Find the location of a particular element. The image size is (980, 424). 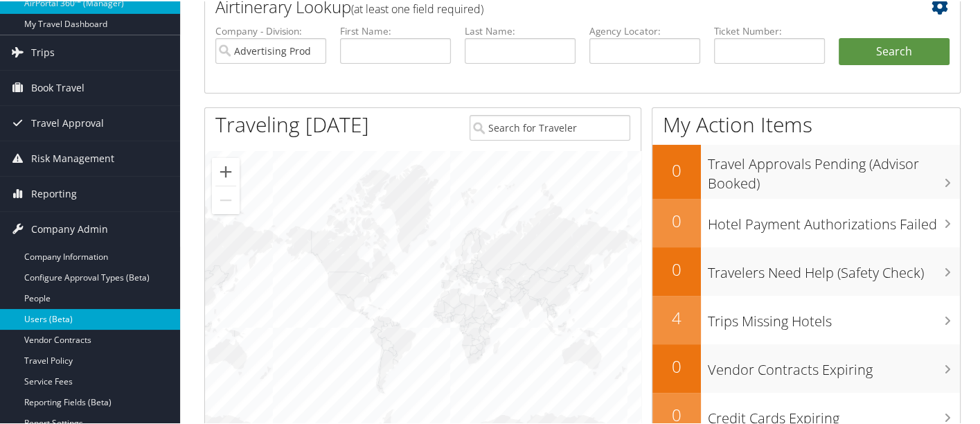

span: Travel Approval is located at coordinates (67, 122).